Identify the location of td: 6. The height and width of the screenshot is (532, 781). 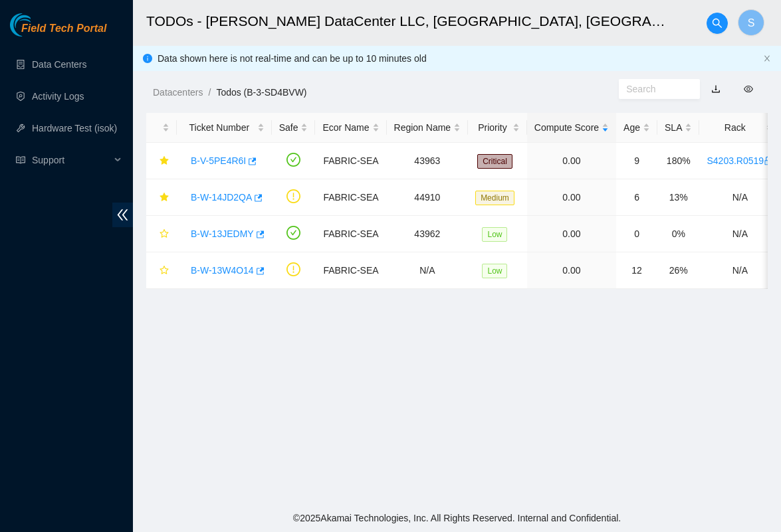
(637, 197).